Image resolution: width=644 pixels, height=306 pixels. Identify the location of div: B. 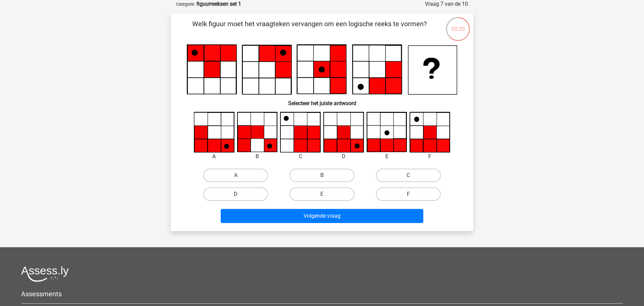
(257, 157).